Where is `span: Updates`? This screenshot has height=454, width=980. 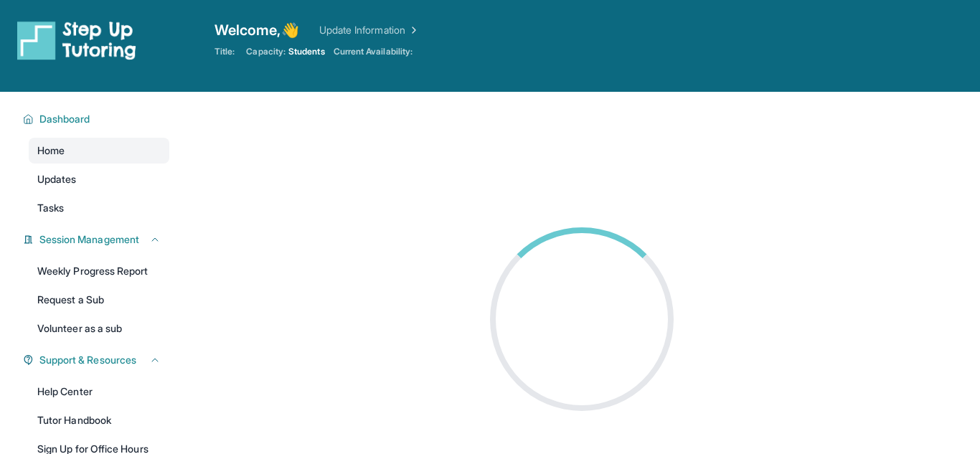 span: Updates is located at coordinates (57, 179).